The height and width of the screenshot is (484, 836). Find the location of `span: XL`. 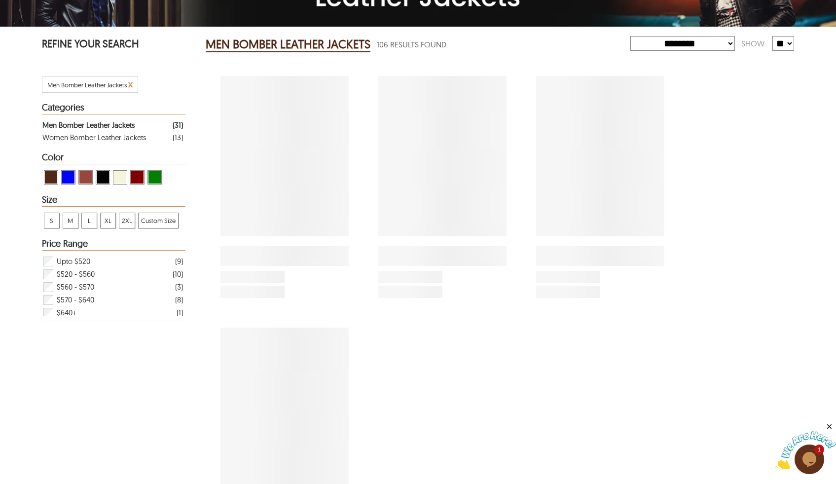

span: XL is located at coordinates (108, 220).